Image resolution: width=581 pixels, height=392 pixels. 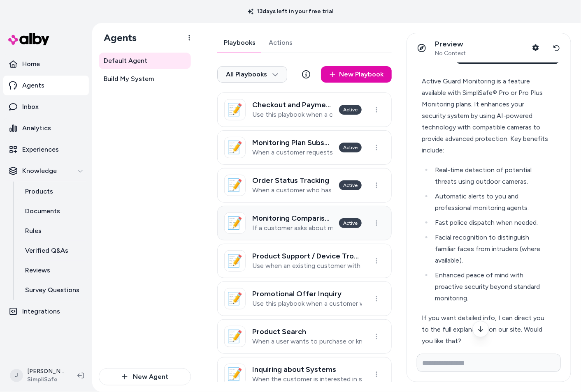 What do you see at coordinates (305, 261) in the screenshot?
I see `a: 📝Product Support / Device TroubleshootingUse when an existing customer with a Simplisafe system i...` at bounding box center [305, 261].